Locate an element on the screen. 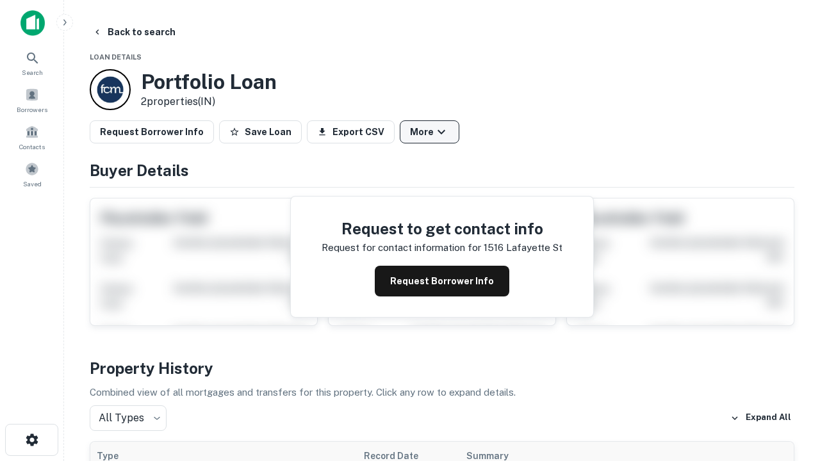  p: 2 properties (IN) is located at coordinates (209, 102).